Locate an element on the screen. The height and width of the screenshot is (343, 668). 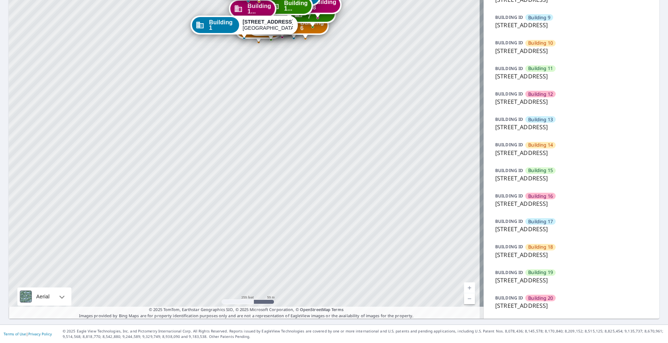
span: © 2025 TomTom, Earthstar Geographics SIO, © 2025 Microsoft Corporation, © is located at coordinates (246, 309).